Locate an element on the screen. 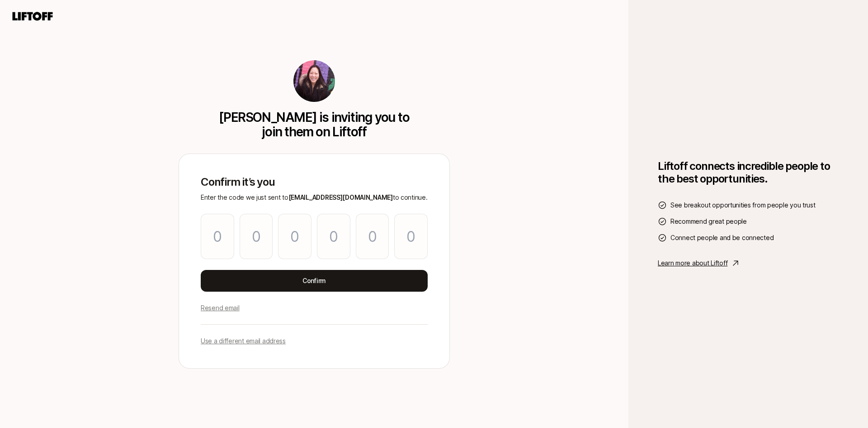  p: Learn more about Liftoff is located at coordinates (693, 263).